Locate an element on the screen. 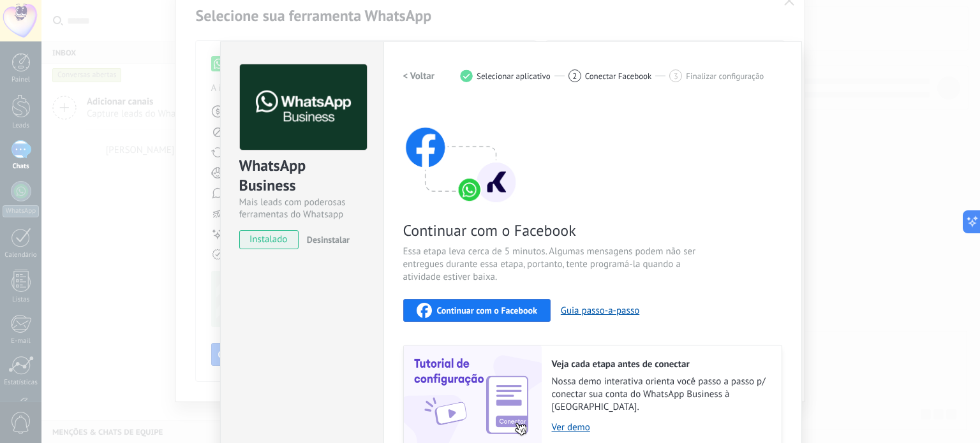 The image size is (980, 443). span: Nossa demo interativa orienta você passo a passo p/ conectar sua conta do WhatsApp Business à [GE... is located at coordinates (660, 395).